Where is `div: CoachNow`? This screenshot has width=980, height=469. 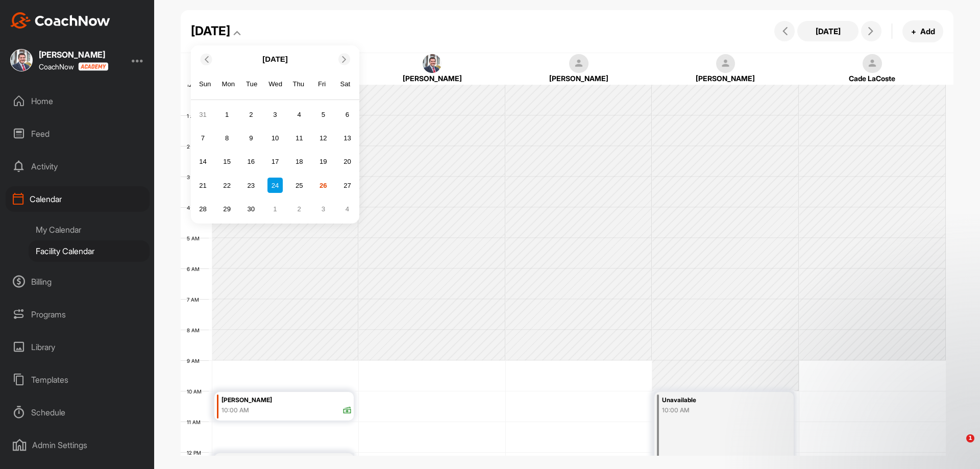 div: CoachNow is located at coordinates (73, 66).